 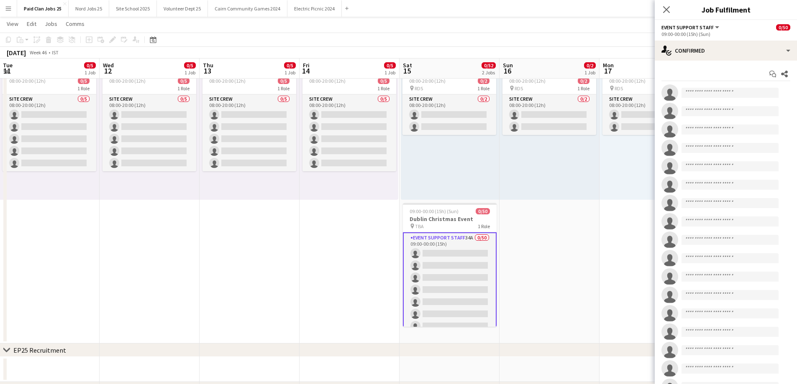 What do you see at coordinates (40, 351) in the screenshot?
I see `div: EP25 Recruitment` at bounding box center [40, 351].